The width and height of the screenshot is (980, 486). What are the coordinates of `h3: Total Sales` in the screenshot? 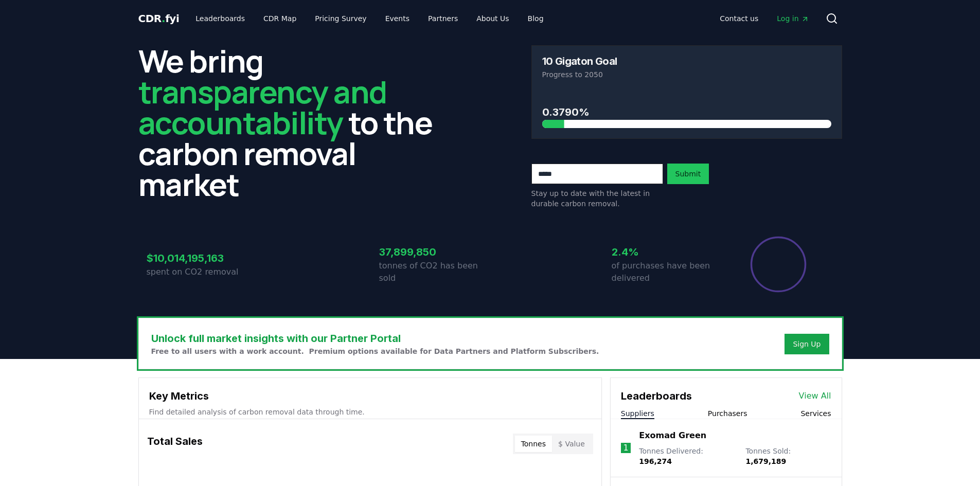 It's located at (175, 444).